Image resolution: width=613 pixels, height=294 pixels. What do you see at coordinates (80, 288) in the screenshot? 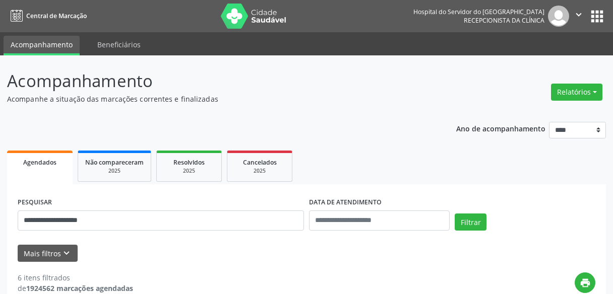
I see `strong: 1924562 marcações agendadas` at bounding box center [80, 288].